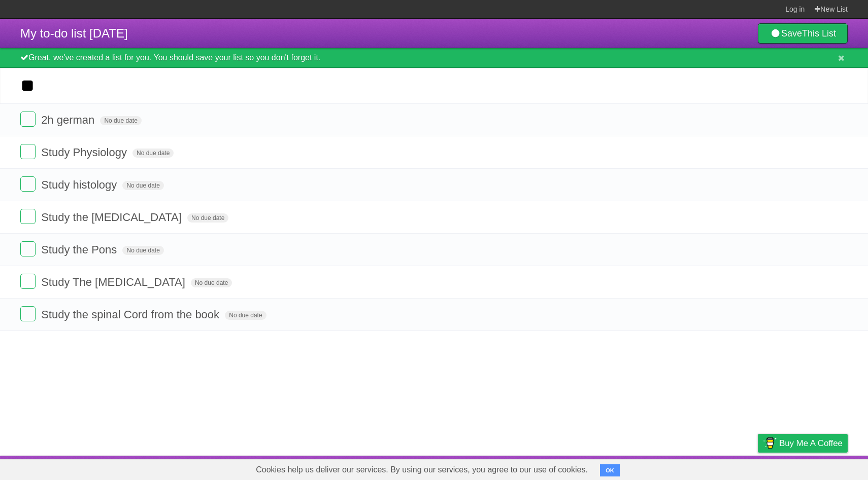 The width and height of the screenshot is (868, 480). What do you see at coordinates (69, 120) in the screenshot?
I see `span: 2h german` at bounding box center [69, 120].